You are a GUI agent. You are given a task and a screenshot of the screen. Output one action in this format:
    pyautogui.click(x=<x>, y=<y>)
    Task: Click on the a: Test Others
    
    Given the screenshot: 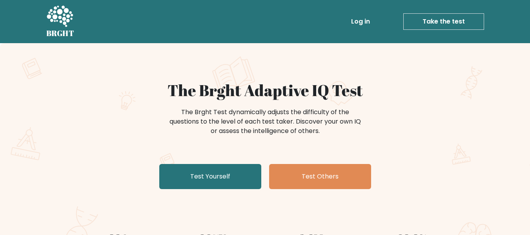 What is the action you would take?
    pyautogui.click(x=320, y=177)
    